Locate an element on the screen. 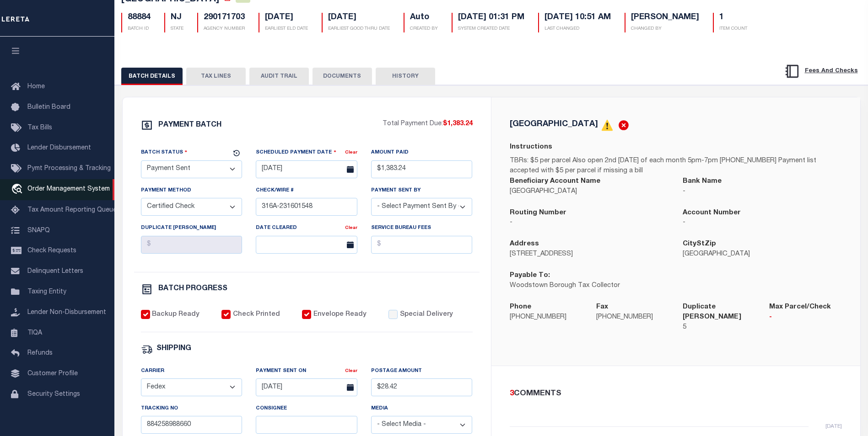 This screenshot has width=868, height=436. label: Check Printed is located at coordinates (256, 315).